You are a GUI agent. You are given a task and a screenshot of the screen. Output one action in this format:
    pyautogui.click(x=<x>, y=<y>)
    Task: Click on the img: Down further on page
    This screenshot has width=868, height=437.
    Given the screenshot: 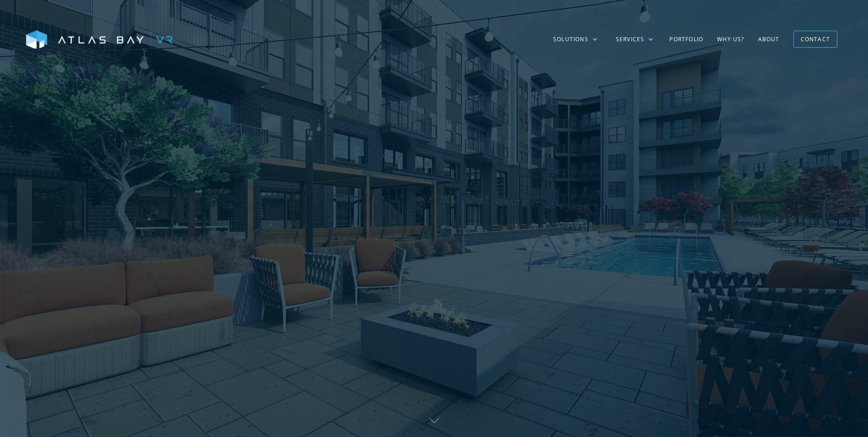 What is the action you would take?
    pyautogui.click(x=434, y=420)
    